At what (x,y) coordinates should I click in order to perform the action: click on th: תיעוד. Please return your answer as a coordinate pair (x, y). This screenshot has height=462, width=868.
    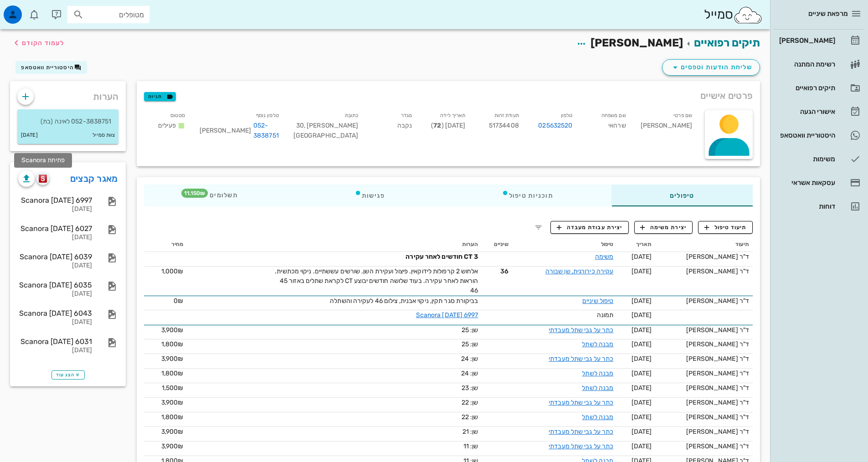
    Looking at the image, I should click on (704, 244).